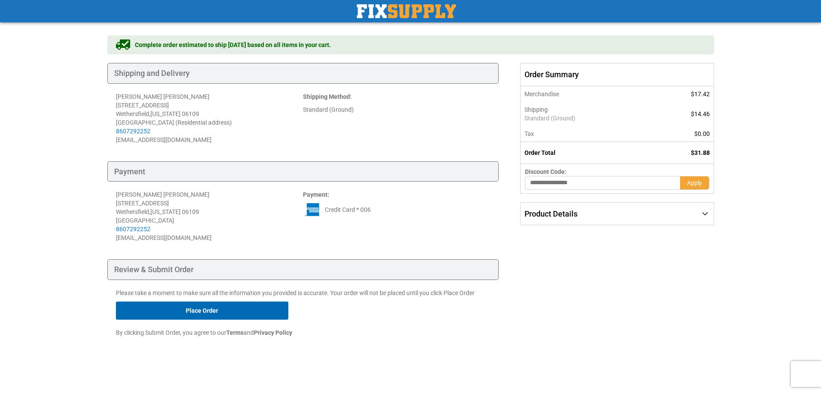  Describe the element at coordinates (235, 332) in the screenshot. I see `strong: Terms` at that location.